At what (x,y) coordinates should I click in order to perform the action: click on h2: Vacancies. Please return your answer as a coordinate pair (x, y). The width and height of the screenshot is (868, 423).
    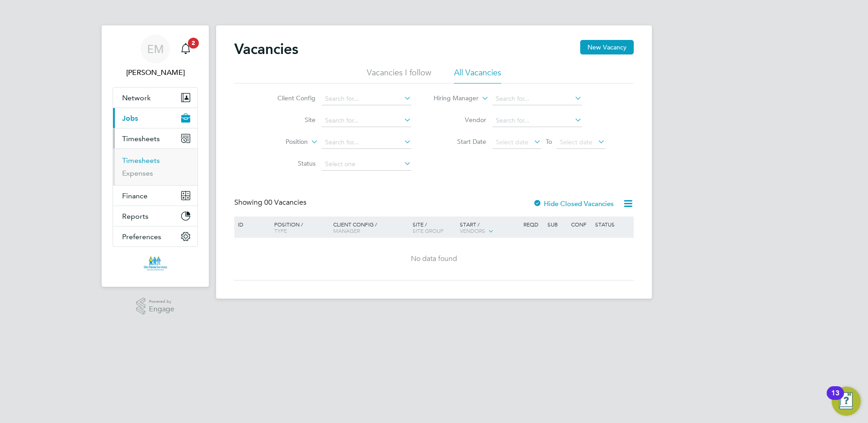
    Looking at the image, I should click on (266, 49).